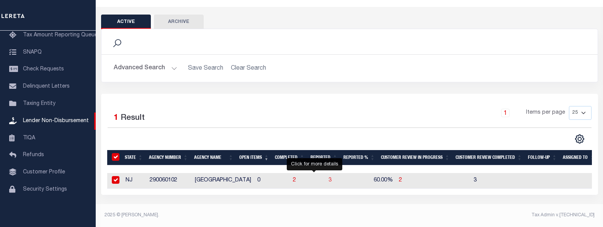  What do you see at coordinates (43, 69) in the screenshot?
I see `span: Check Requests` at bounding box center [43, 69].